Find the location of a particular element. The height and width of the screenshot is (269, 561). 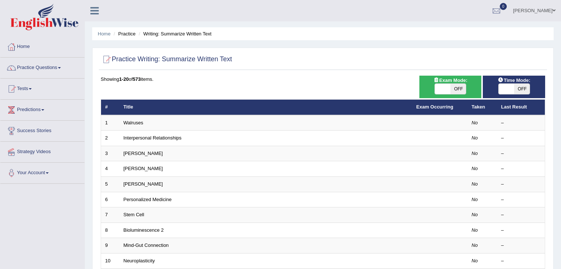

a: Tests is located at coordinates (42, 88).